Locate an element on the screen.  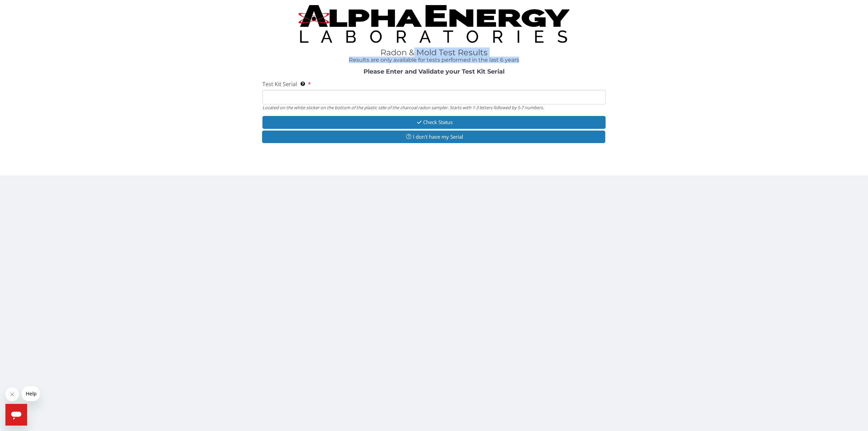
h1: Radon & Mold Test Results is located at coordinates (434, 52).